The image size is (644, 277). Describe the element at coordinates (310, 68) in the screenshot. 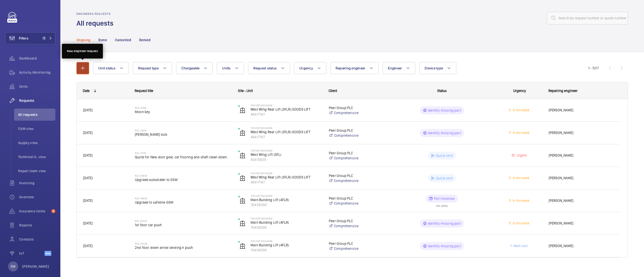

I see `button: Urgency` at that location.